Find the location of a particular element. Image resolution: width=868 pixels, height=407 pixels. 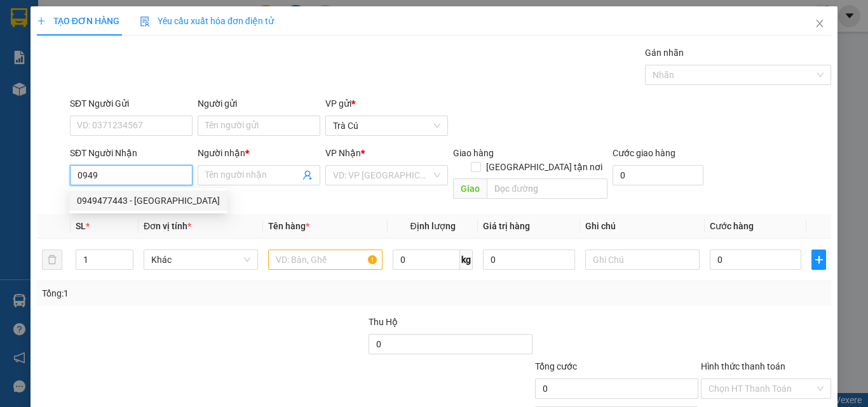

div: 0949477443 - LAB HƯNG THỊNH is located at coordinates (148, 201).